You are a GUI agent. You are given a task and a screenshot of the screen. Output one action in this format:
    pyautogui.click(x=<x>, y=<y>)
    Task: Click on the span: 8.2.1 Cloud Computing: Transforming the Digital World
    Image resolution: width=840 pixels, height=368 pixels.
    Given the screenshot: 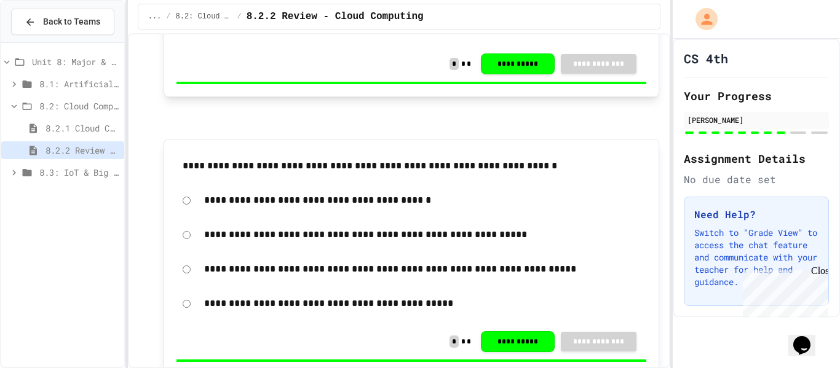 What is the action you would take?
    pyautogui.click(x=82, y=128)
    